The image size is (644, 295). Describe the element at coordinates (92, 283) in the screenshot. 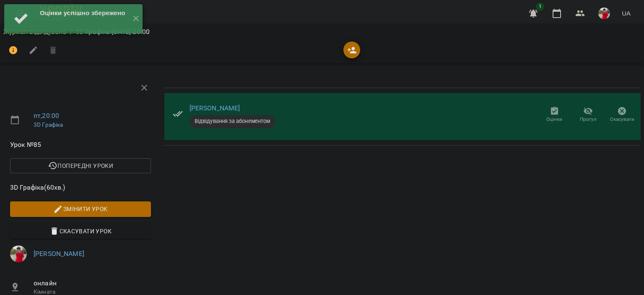

I see `span: онлайн` at that location.